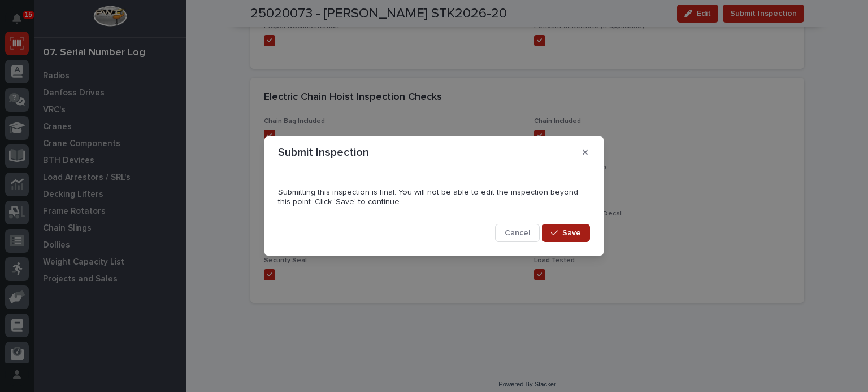  Describe the element at coordinates (565, 233) in the screenshot. I see `button: Save` at that location.